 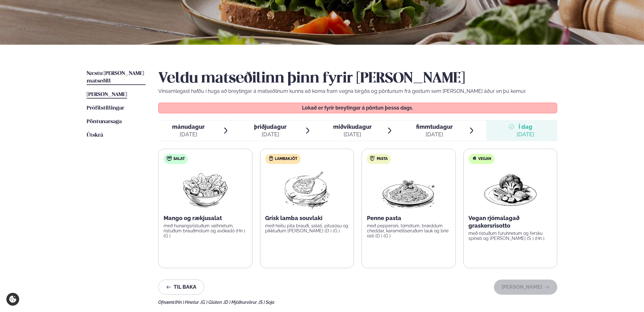 I want to click on a: Prófílstillingar, so click(x=106, y=108).